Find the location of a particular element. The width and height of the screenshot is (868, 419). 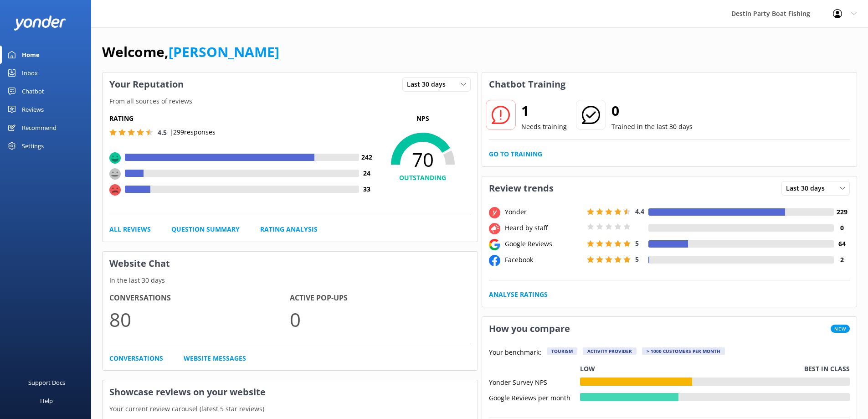

p: 0 is located at coordinates (380, 319).